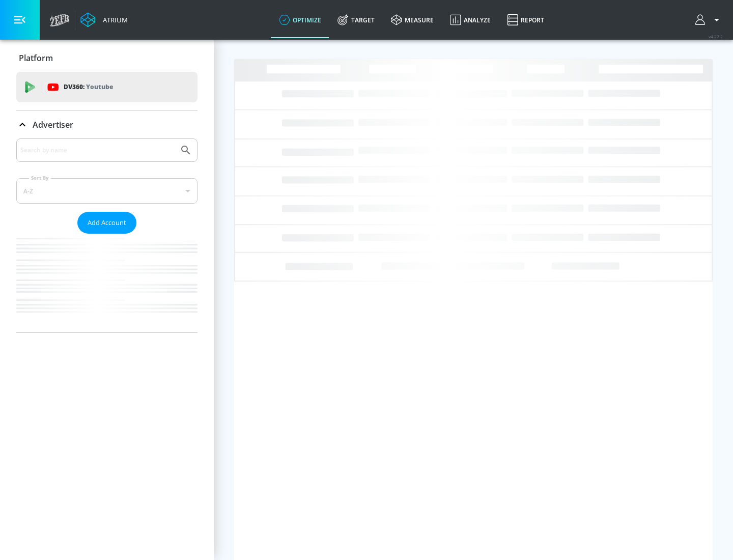  What do you see at coordinates (97, 150) in the screenshot?
I see `input: Search by name` at bounding box center [97, 150].